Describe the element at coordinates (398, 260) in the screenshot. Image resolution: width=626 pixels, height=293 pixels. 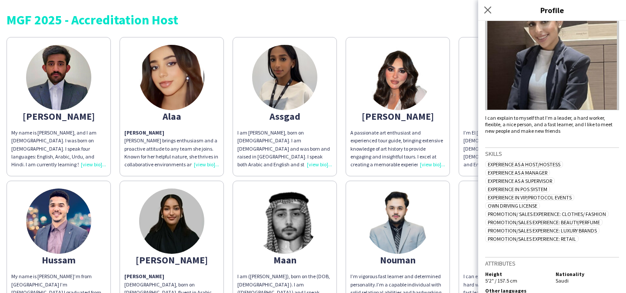
I see `div: Nouman` at that location.